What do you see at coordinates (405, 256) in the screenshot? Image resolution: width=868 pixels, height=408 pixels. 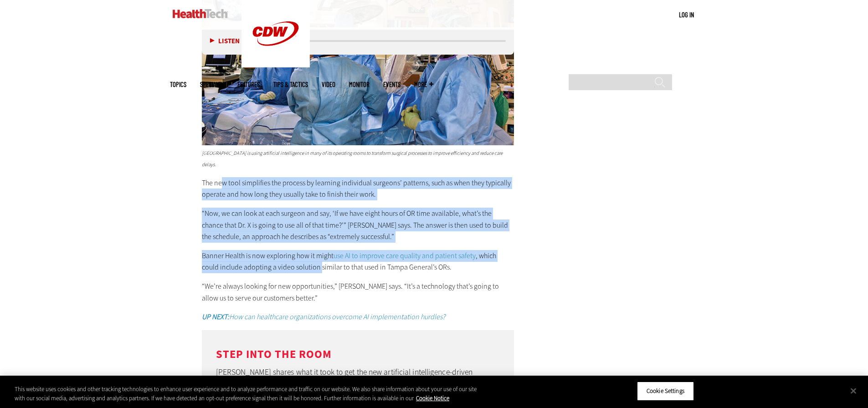 I see `a: use AI to improve care quality and patient safety` at bounding box center [405, 256].